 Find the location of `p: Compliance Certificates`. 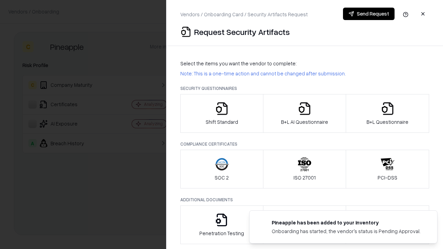

p: Compliance Certificates is located at coordinates (305, 144).